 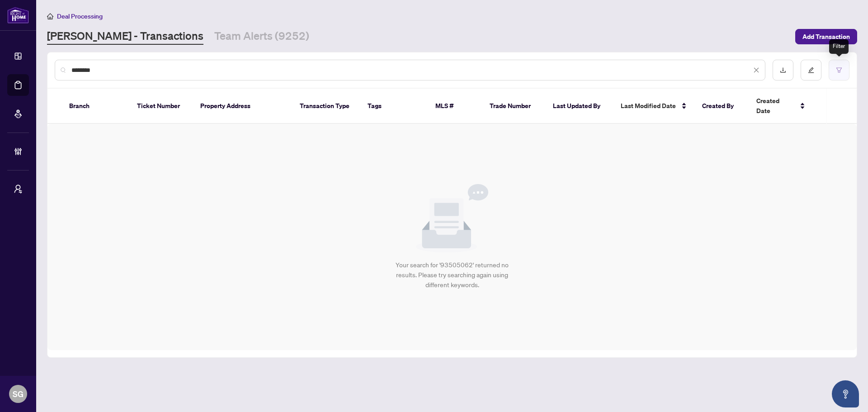 I want to click on a: Team Alerts (9252), so click(x=262, y=37).